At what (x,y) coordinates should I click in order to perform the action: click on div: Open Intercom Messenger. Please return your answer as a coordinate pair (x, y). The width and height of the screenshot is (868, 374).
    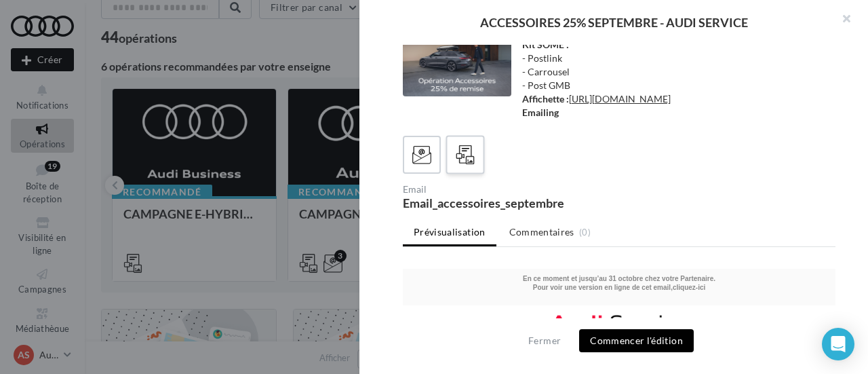
    Looking at the image, I should click on (838, 344).